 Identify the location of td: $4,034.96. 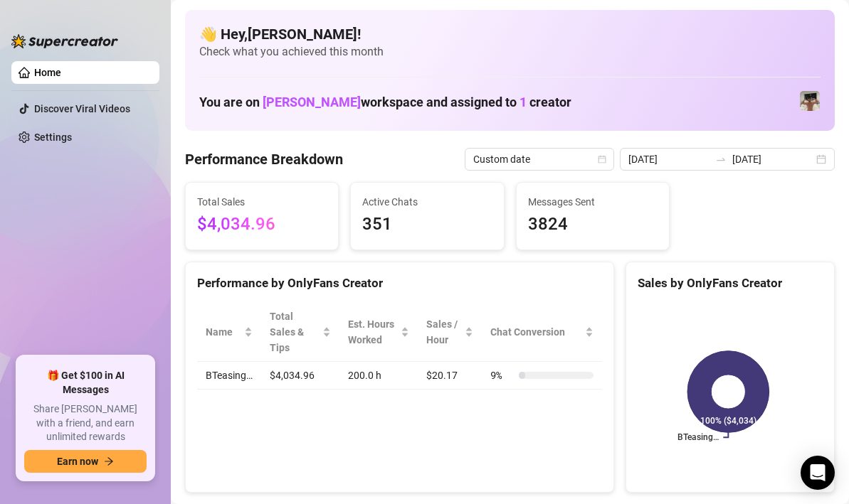
(301, 375).